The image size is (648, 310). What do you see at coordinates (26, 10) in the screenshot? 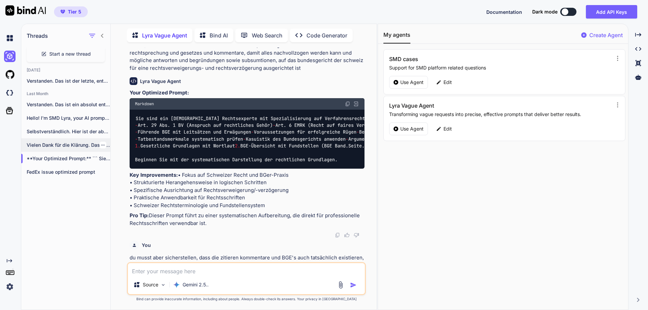
I see `img: Bind AI` at bounding box center [26, 10].